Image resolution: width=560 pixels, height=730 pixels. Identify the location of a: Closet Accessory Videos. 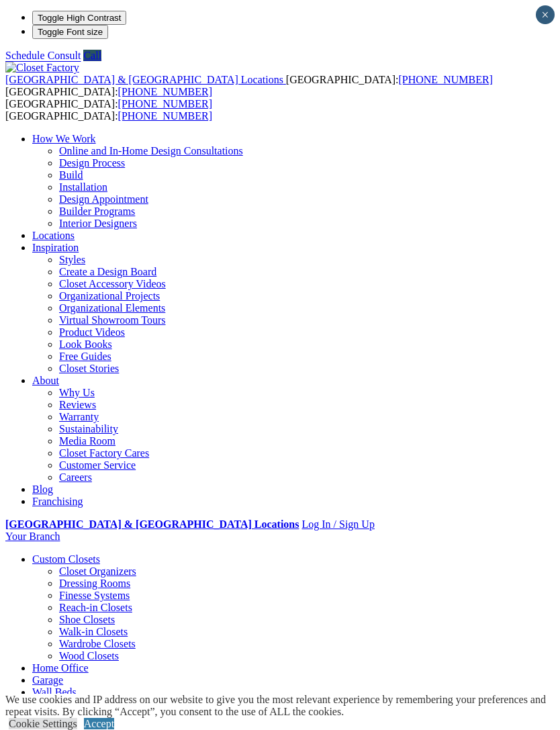
(112, 284).